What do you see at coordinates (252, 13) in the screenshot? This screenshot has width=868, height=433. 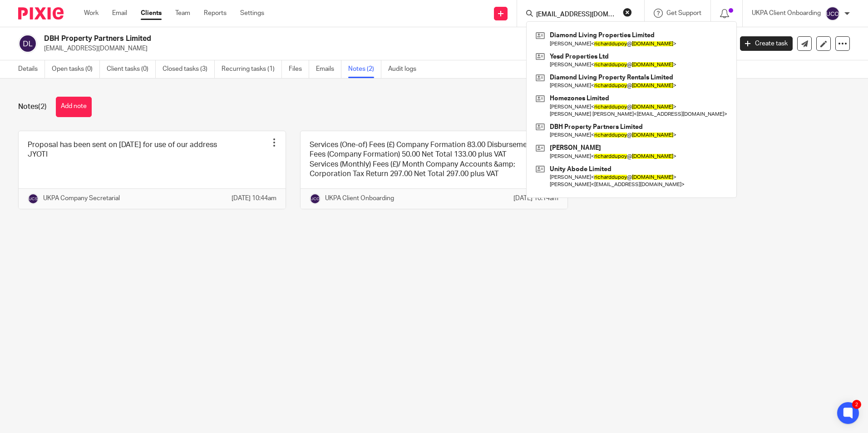 I see `a: Settings` at bounding box center [252, 13].